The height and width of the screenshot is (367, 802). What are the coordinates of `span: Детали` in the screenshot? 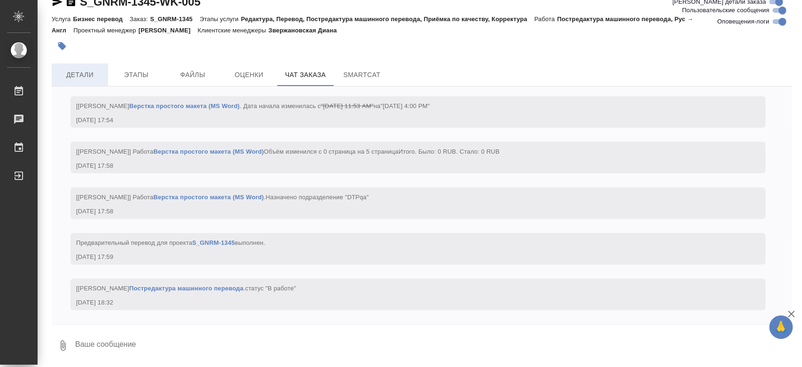 It's located at (80, 75).